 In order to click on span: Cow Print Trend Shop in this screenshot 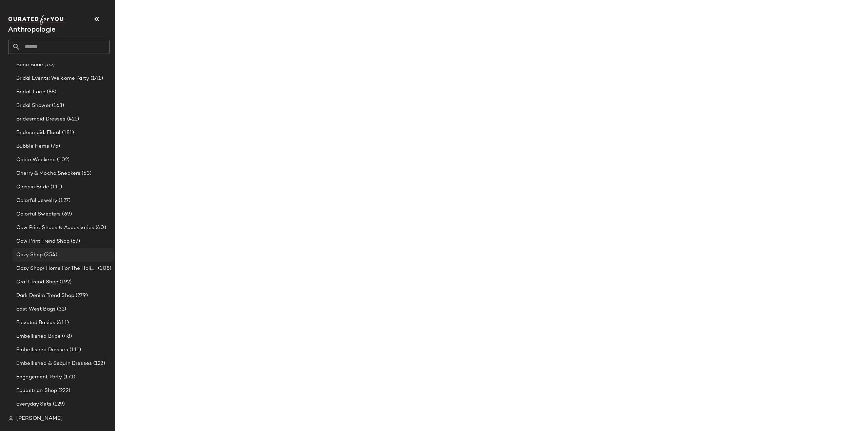, I will do `click(43, 241)`.